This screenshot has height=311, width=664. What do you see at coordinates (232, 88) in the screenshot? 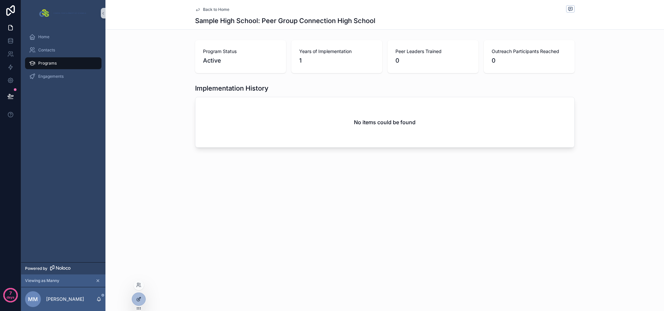
I see `h1: Implementation History` at bounding box center [232, 88].